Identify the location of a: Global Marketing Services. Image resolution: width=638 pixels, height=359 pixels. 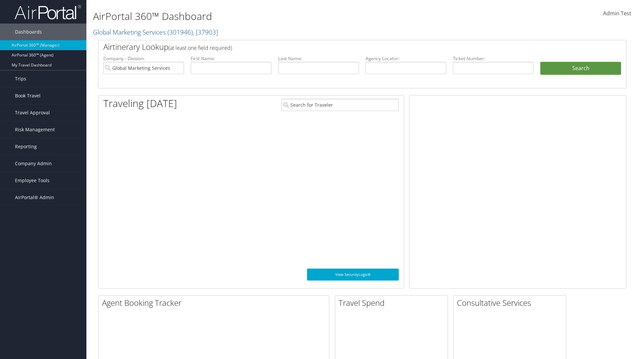
(156, 32).